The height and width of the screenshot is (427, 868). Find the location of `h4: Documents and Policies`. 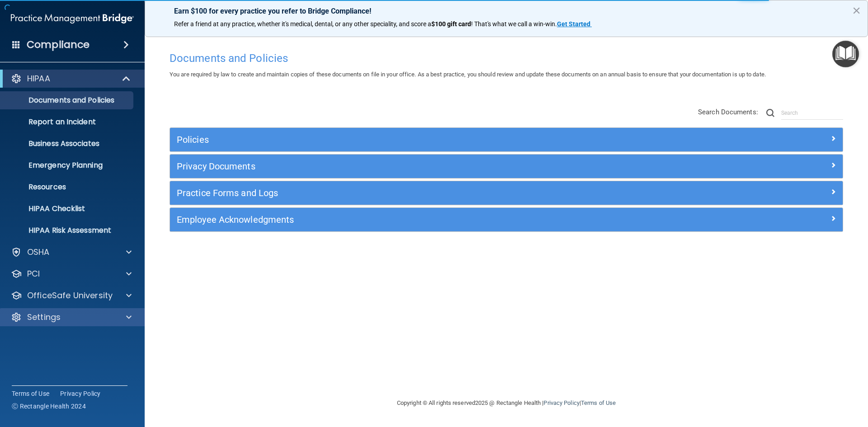

h4: Documents and Policies is located at coordinates (506, 58).